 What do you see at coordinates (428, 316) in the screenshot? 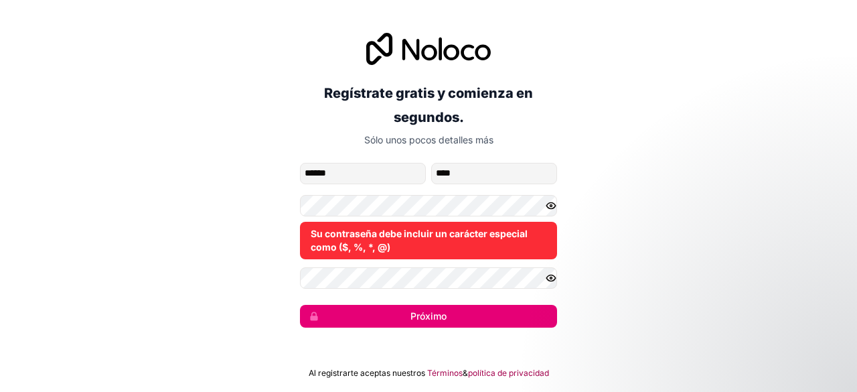
I see `button: Próximo` at bounding box center [428, 316].